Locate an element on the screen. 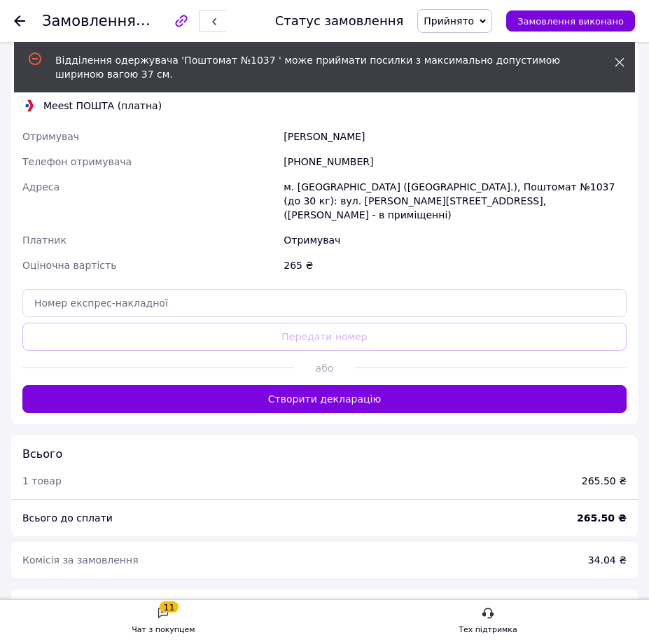  div: Повернутися назад is located at coordinates (19, 21).